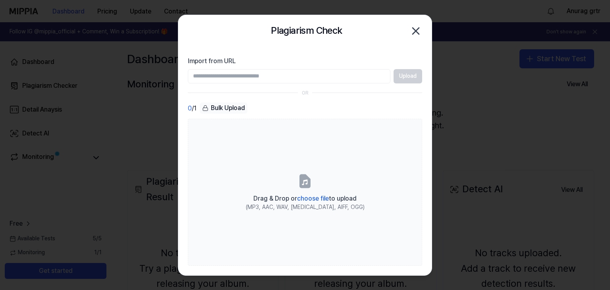  What do you see at coordinates (305, 93) in the screenshot?
I see `div: OR` at bounding box center [305, 93].